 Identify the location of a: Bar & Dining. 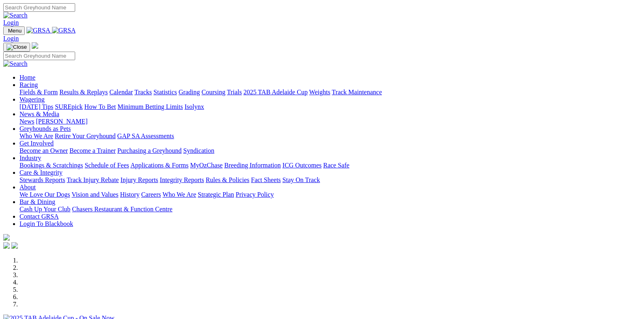
(38, 202).